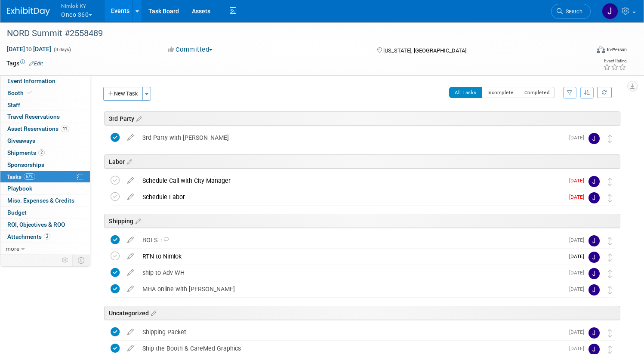 This screenshot has width=644, height=354. What do you see at coordinates (26, 153) in the screenshot?
I see `span: Shipments` at bounding box center [26, 153].